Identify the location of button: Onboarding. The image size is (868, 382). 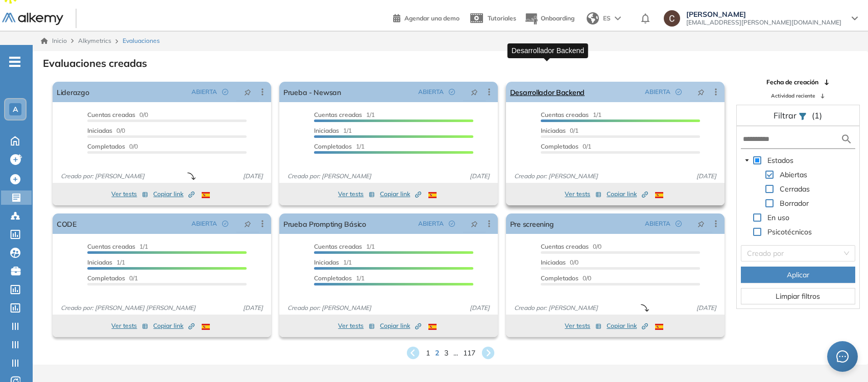
(549, 18).